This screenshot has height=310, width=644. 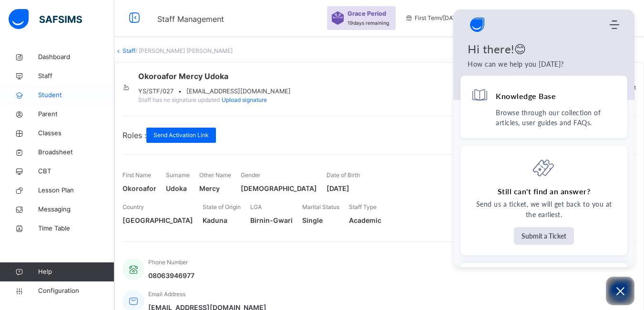 What do you see at coordinates (76, 209) in the screenshot?
I see `span: Messaging` at bounding box center [76, 209].